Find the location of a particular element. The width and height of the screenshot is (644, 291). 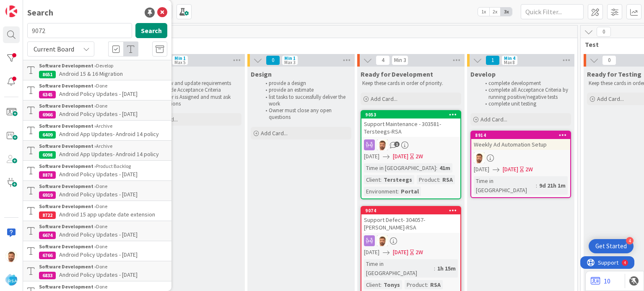

a: Software Development ›Done8722Android 15 app update date extension is located at coordinates (97, 211).